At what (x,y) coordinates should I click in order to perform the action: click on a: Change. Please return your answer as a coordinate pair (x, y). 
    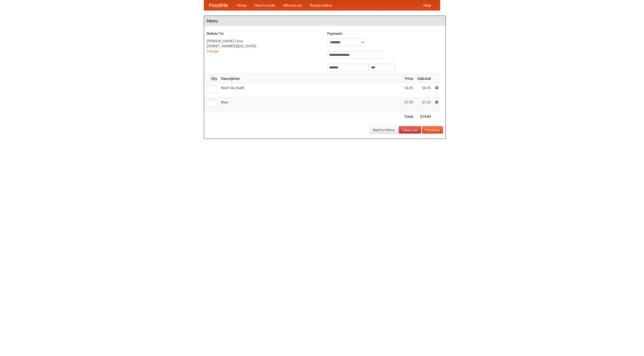
    Looking at the image, I should click on (213, 51).